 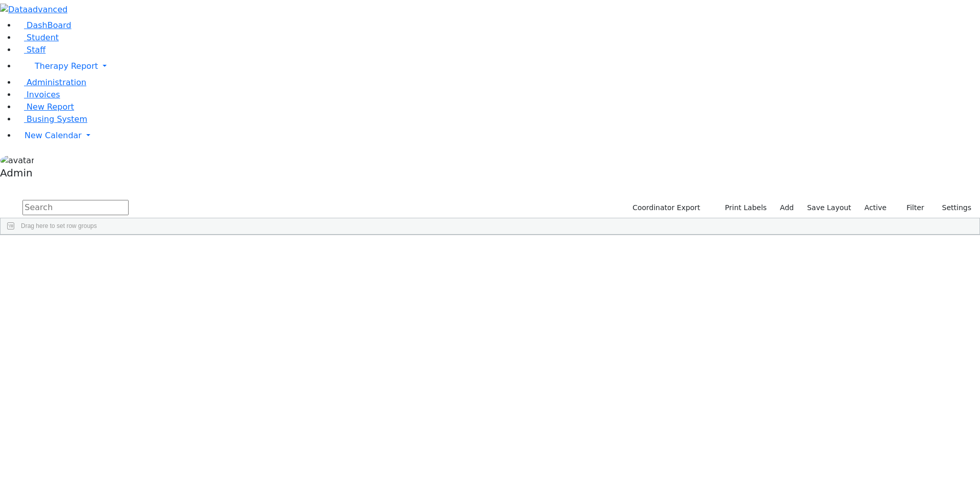 What do you see at coordinates (743, 207) in the screenshot?
I see `button: Print Labels` at bounding box center [743, 207].